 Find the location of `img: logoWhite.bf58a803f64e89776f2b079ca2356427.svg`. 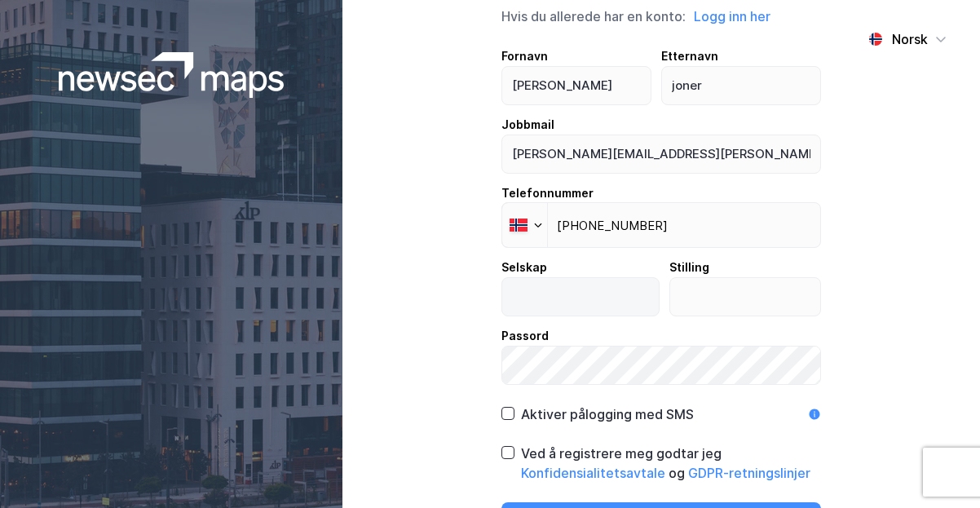

img: logoWhite.bf58a803f64e89776f2b079ca2356427.svg is located at coordinates (171, 75).